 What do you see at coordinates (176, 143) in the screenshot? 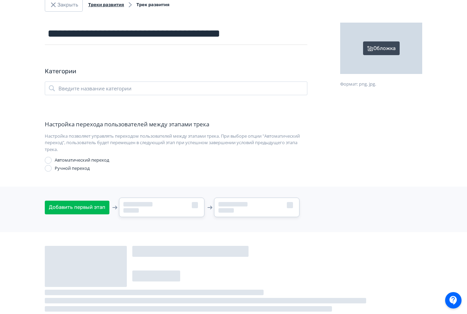
I see `div: Настройка позволяет управлять переходом пользователей между этапами трека. При выборе опции "Авто...` at bounding box center [176, 143].